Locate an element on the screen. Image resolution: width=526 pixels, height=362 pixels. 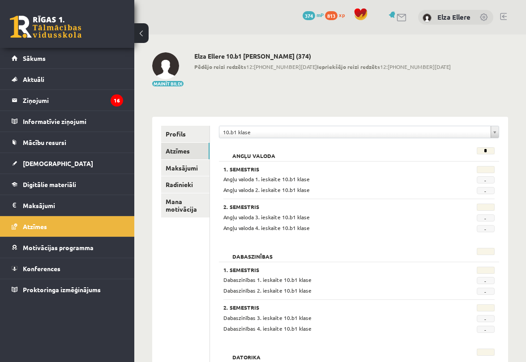
a: Konferences is located at coordinates (67, 268).